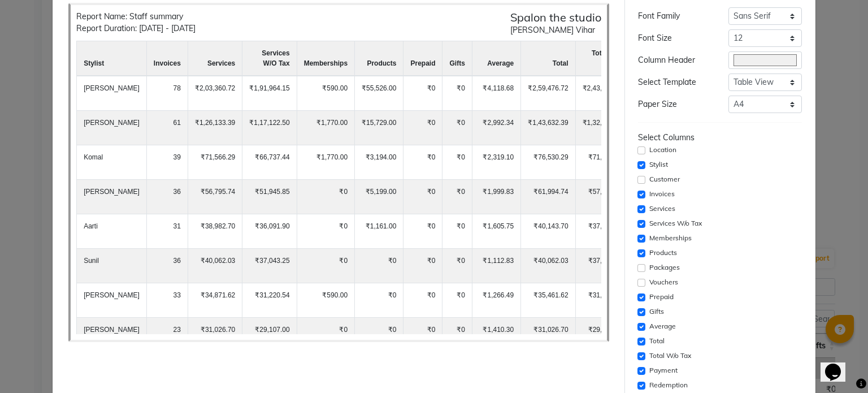 This screenshot has width=868, height=393. I want to click on div: Select Columns, so click(720, 137).